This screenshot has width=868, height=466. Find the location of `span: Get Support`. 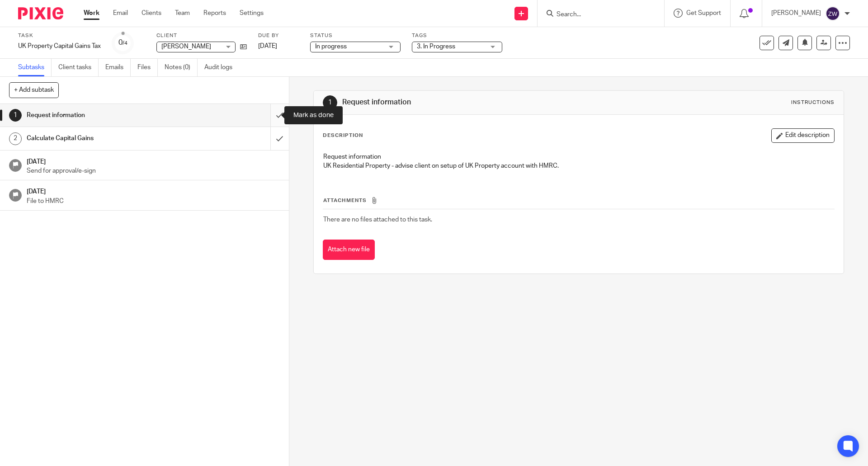

span: Get Support is located at coordinates (703, 13).